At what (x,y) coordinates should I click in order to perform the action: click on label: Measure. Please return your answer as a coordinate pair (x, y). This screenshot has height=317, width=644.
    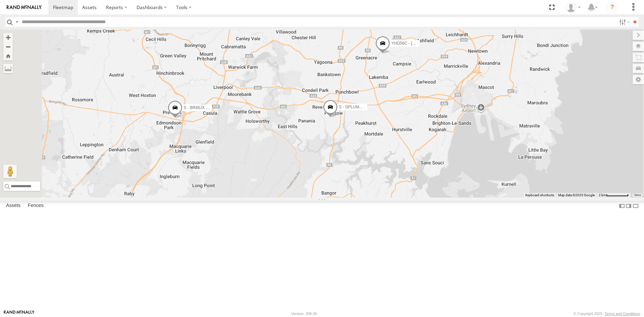
    Looking at the image, I should click on (8, 68).